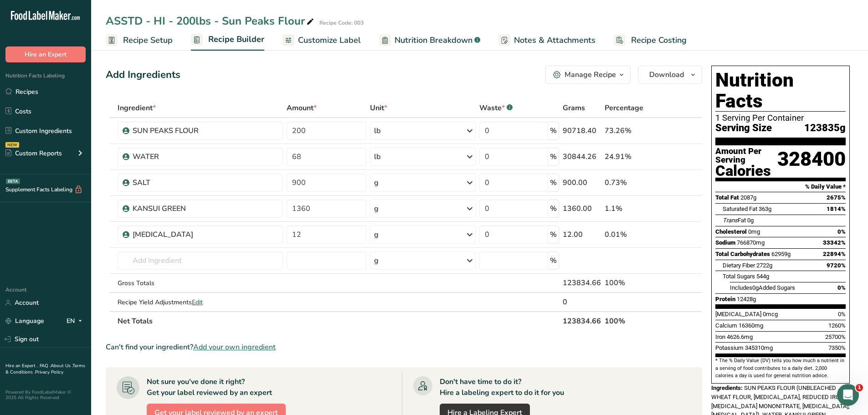 The height and width of the screenshot is (415, 868). Describe the element at coordinates (555, 40) in the screenshot. I see `span: Notes & Attachments` at that location.